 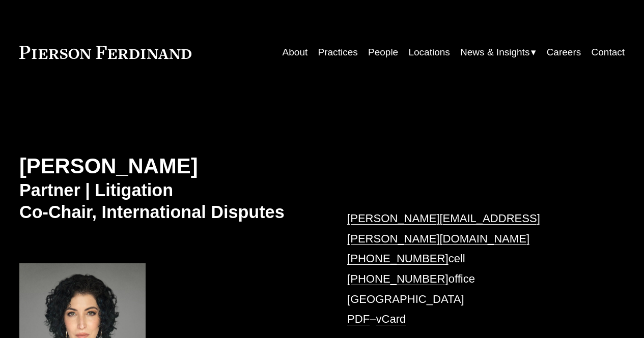 What do you see at coordinates (391, 319) in the screenshot?
I see `a: vCard` at bounding box center [391, 319].